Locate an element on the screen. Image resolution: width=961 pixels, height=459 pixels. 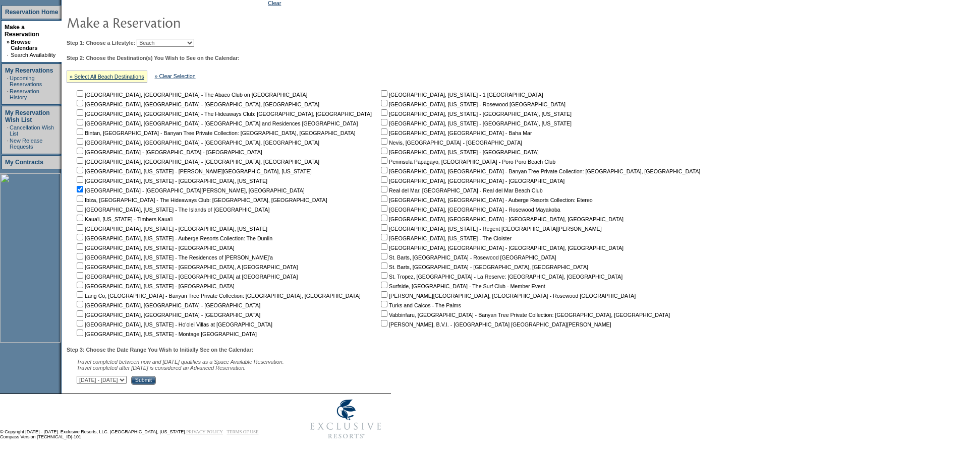
a: » Select All Beach Destinations is located at coordinates (107, 77).